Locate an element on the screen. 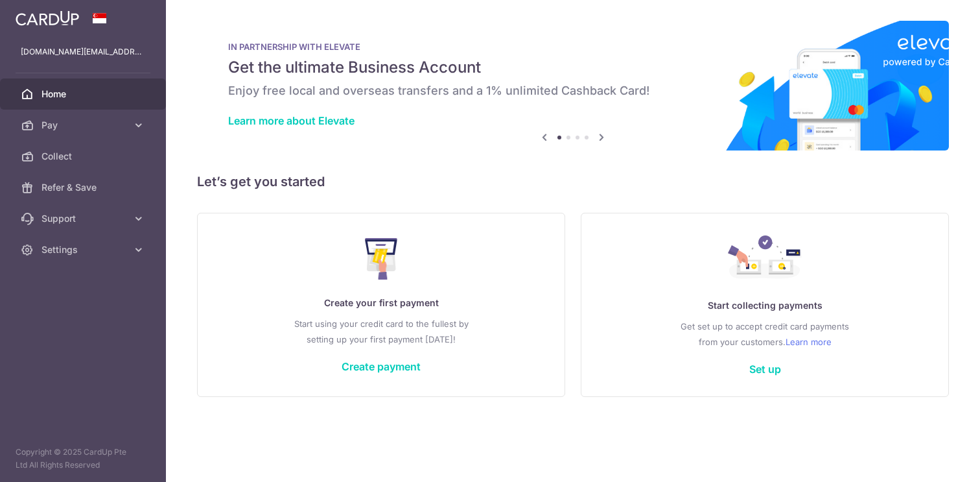 This screenshot has height=482, width=980. p: IN PARTNERSHIP WITH ELEVATE is located at coordinates (573, 47).